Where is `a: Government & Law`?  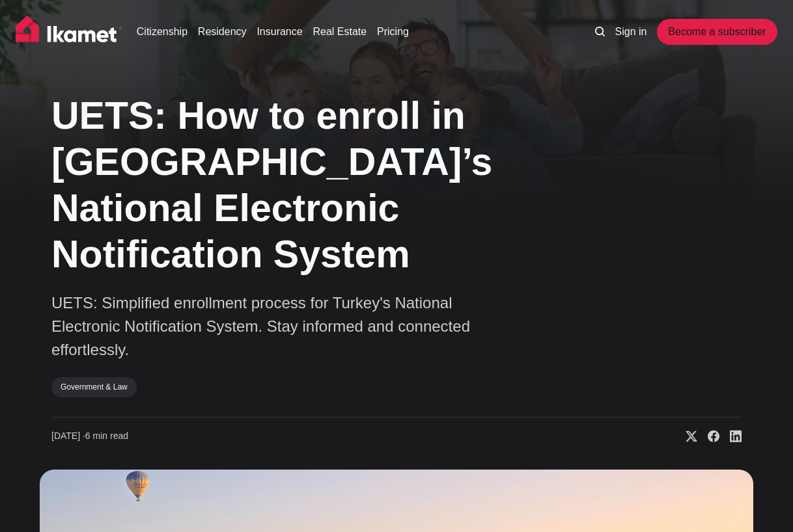
a: Government & Law is located at coordinates (93, 387).